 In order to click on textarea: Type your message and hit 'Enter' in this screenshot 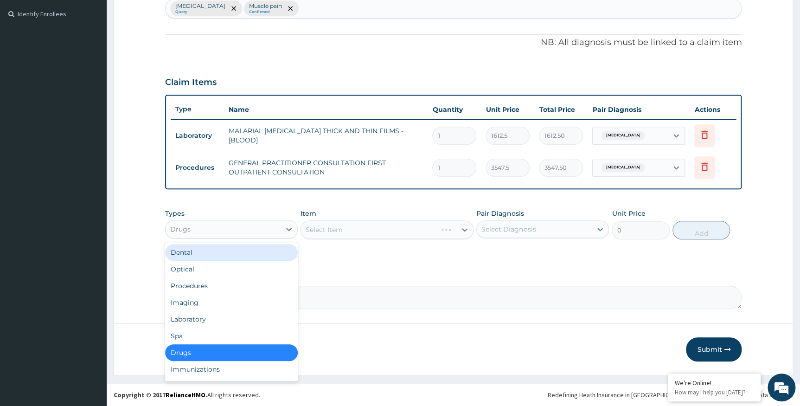, I will do `click(90, 270)`.